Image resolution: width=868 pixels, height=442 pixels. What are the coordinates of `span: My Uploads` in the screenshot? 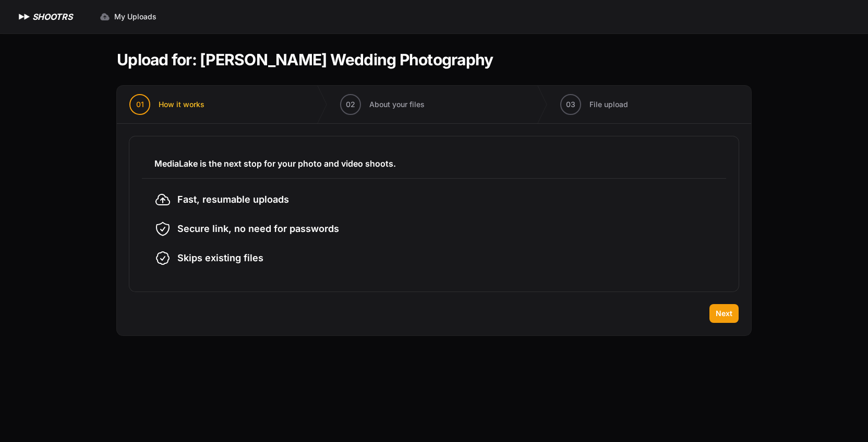 It's located at (135, 17).